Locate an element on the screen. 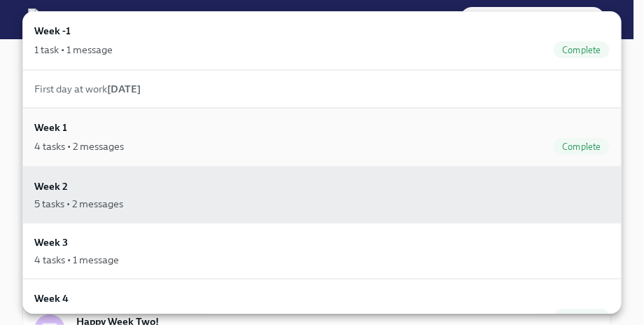 The height and width of the screenshot is (325, 644). div: 1 task is located at coordinates (46, 317).